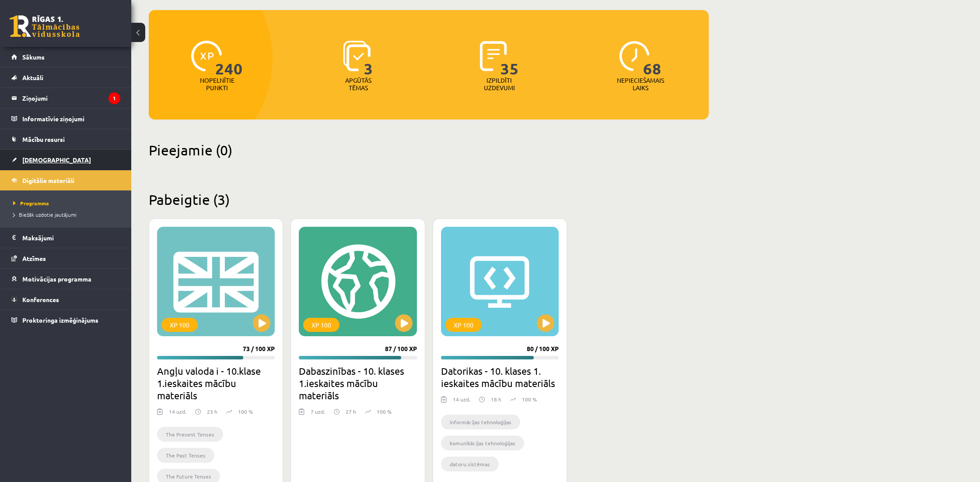 This screenshot has height=482, width=980. What do you see at coordinates (68, 203) in the screenshot?
I see `a: Programma` at bounding box center [68, 203].